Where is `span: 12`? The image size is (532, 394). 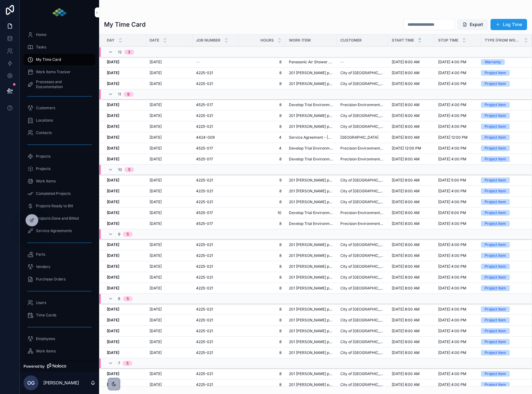 span: 12 is located at coordinates (120, 52).